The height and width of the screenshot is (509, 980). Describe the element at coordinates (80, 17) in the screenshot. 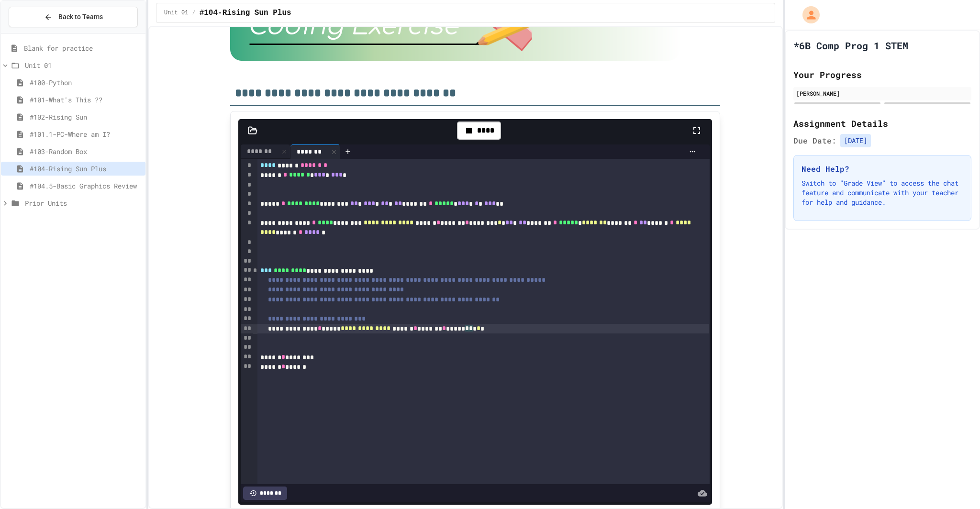

I see `span: Back to Teams` at that location.